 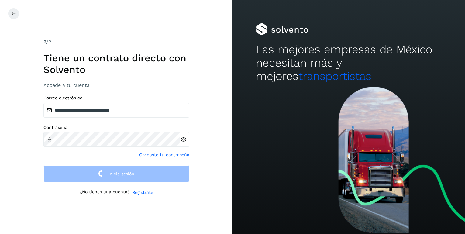 I want to click on button: Inicia sesión, so click(x=116, y=174).